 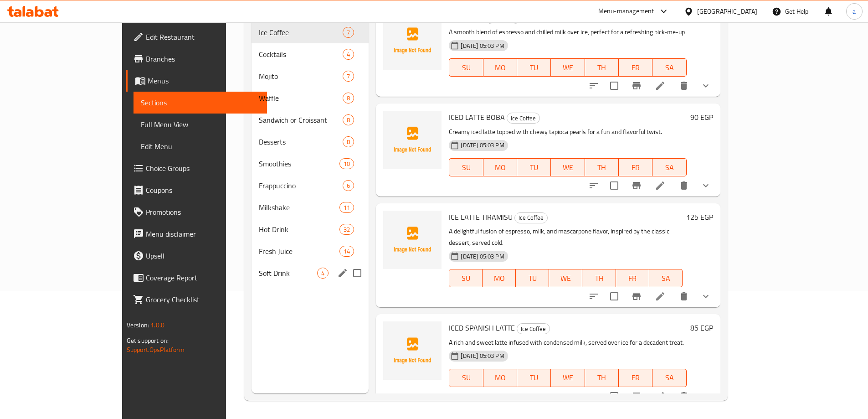 I want to click on span: SU, so click(x=466, y=278).